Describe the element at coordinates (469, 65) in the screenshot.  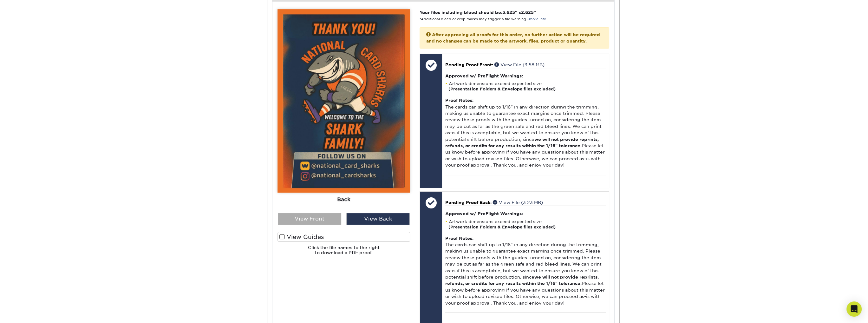
I see `span: Pending Proof Front:` at that location.